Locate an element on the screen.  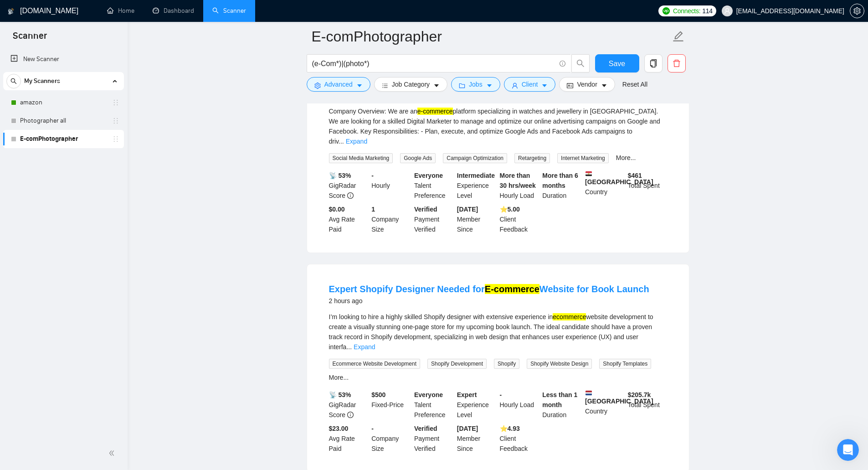
span: Internet Marketing is located at coordinates (583, 159).